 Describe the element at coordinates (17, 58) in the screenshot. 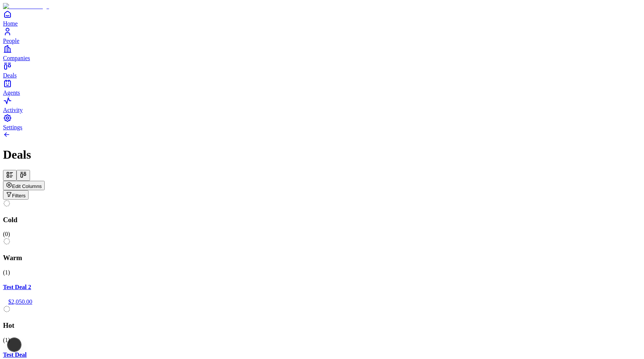

I see `span: Companies` at that location.